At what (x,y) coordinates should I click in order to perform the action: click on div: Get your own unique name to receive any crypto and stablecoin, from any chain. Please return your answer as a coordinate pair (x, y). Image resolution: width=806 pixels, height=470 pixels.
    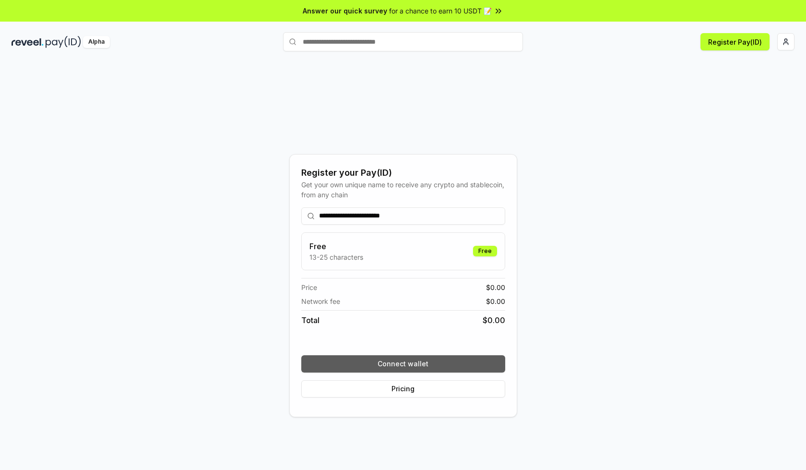
    Looking at the image, I should click on (403, 190).